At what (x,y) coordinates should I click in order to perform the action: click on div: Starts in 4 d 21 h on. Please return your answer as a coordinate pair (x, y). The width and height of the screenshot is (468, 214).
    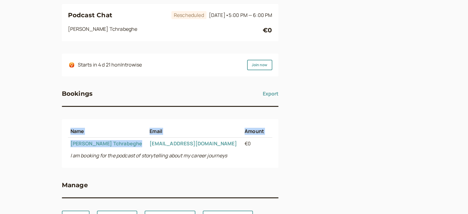
    Looking at the image, I should click on (110, 65).